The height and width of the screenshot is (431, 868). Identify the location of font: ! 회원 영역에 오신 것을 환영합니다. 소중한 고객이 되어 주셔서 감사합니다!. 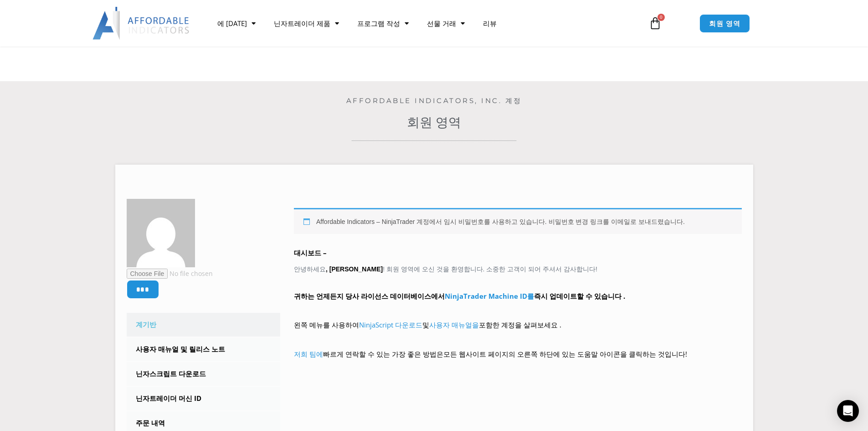
(490, 269).